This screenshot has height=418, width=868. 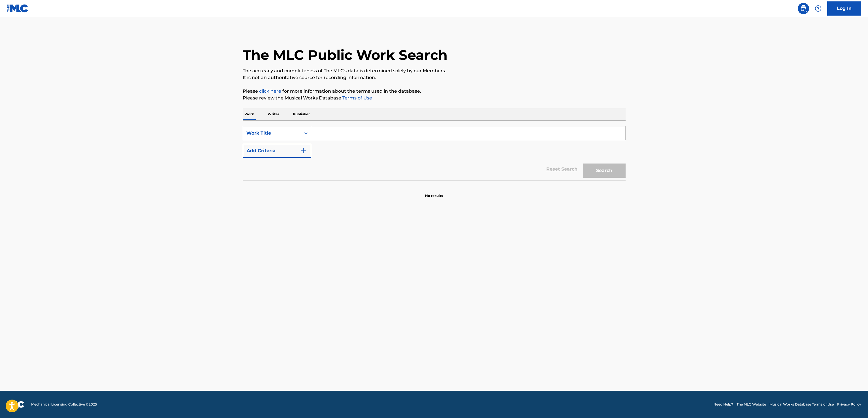 What do you see at coordinates (804, 8) in the screenshot?
I see `a: Public Search` at bounding box center [804, 8].